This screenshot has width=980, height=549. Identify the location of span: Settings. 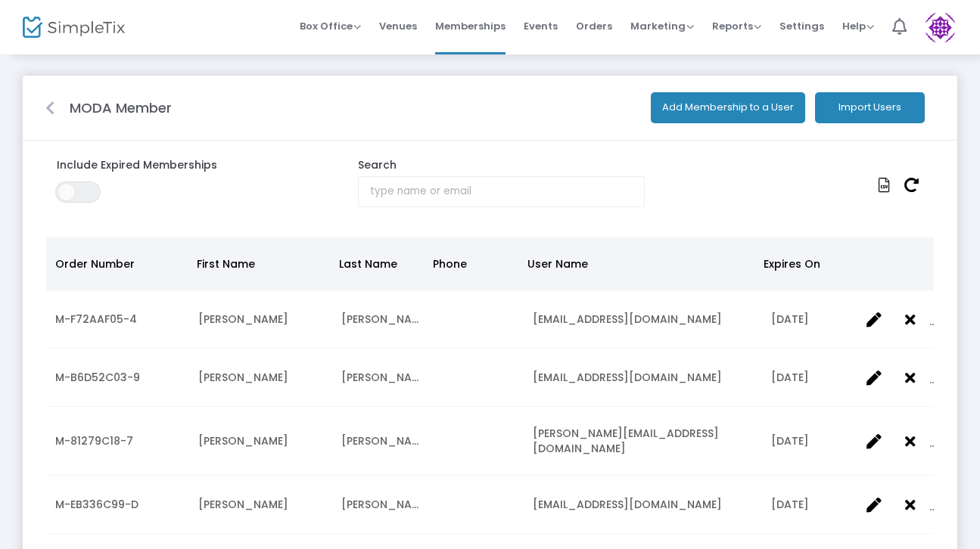
(802, 26).